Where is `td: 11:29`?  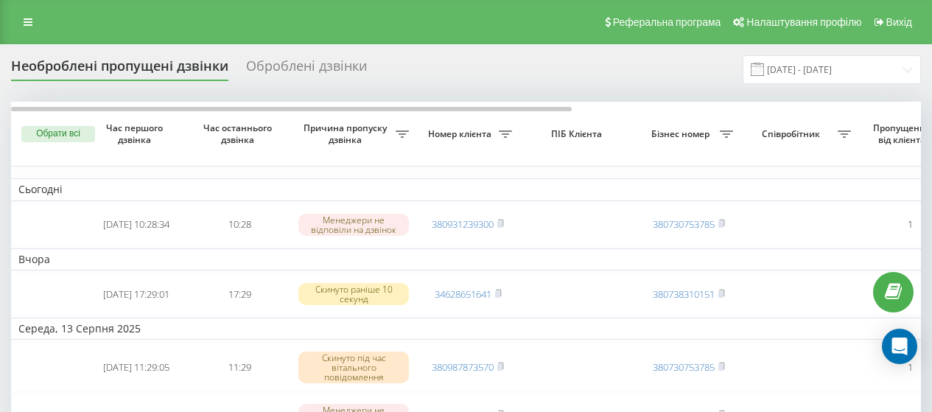
td: 11:29 is located at coordinates (240, 367).